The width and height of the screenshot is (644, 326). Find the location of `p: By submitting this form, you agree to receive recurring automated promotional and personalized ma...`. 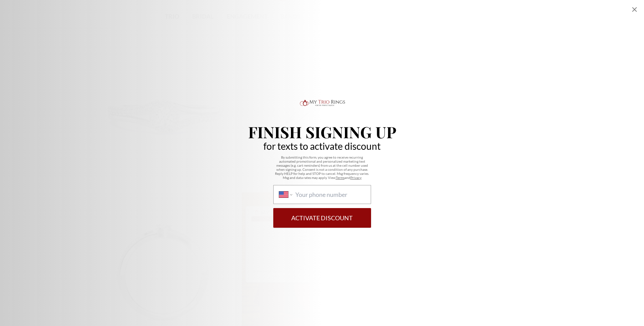

p: By submitting this form, you agree to receive recurring automated promotional and personalized ma... is located at coordinates (322, 168).